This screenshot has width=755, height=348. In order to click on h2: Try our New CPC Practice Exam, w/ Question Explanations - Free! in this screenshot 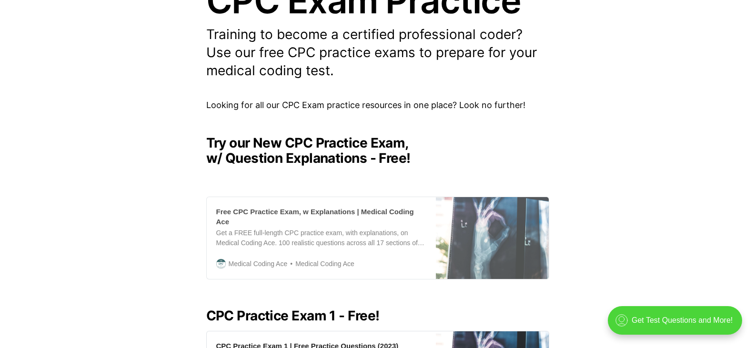, I will do `click(378, 151)`.